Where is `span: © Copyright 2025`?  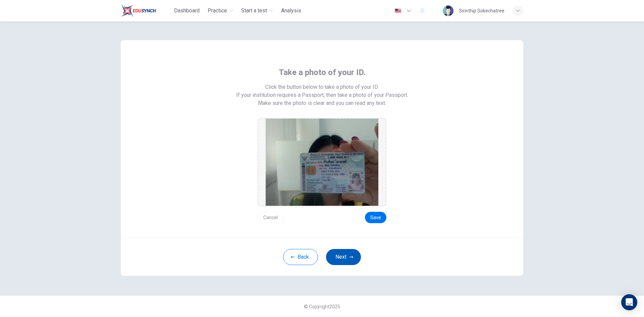
span: © Copyright 2025 is located at coordinates (322, 307).